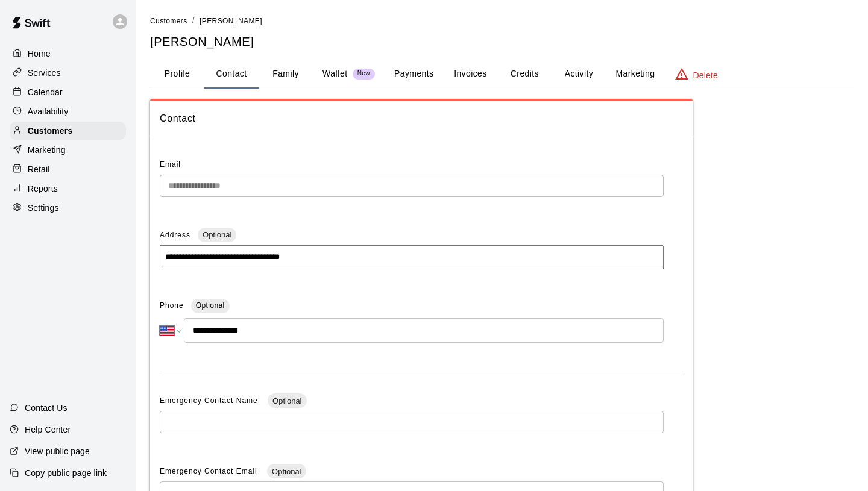  Describe the element at coordinates (502, 74) in the screenshot. I see `div: basic tabs example` at that location.